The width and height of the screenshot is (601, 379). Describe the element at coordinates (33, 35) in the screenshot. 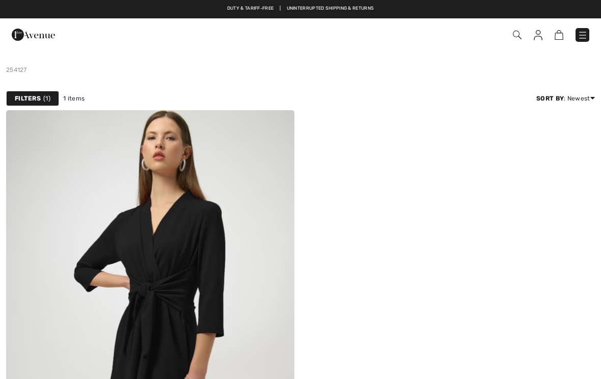

I see `img: 1ère Avenue` at that location.